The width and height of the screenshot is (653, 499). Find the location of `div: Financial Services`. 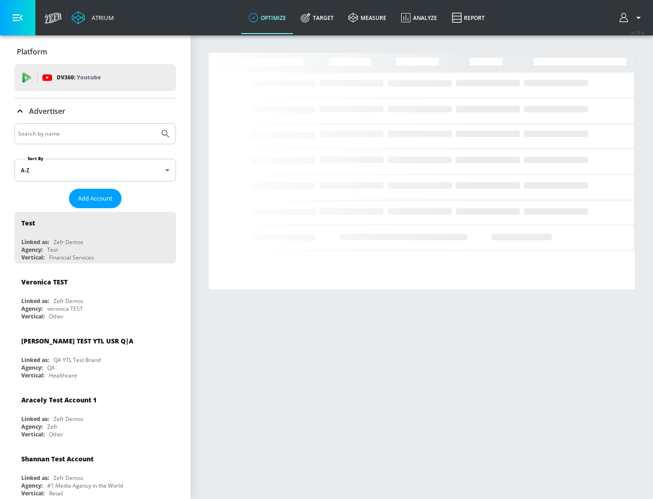

div: Financial Services is located at coordinates (71, 257).